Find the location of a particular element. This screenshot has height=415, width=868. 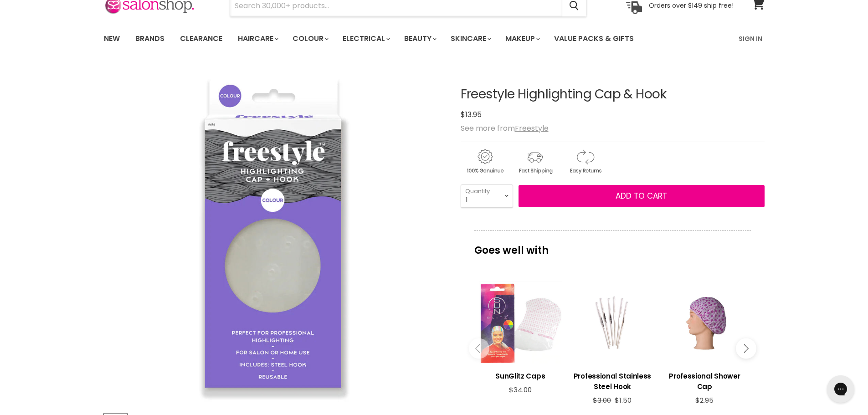

nav: Main is located at coordinates (435, 39).